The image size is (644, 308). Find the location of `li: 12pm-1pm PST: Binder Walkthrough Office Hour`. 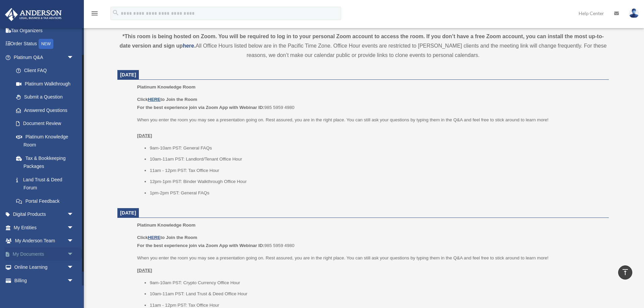

li: 12pm-1pm PST: Binder Walkthrough Office Hour is located at coordinates (376, 182).